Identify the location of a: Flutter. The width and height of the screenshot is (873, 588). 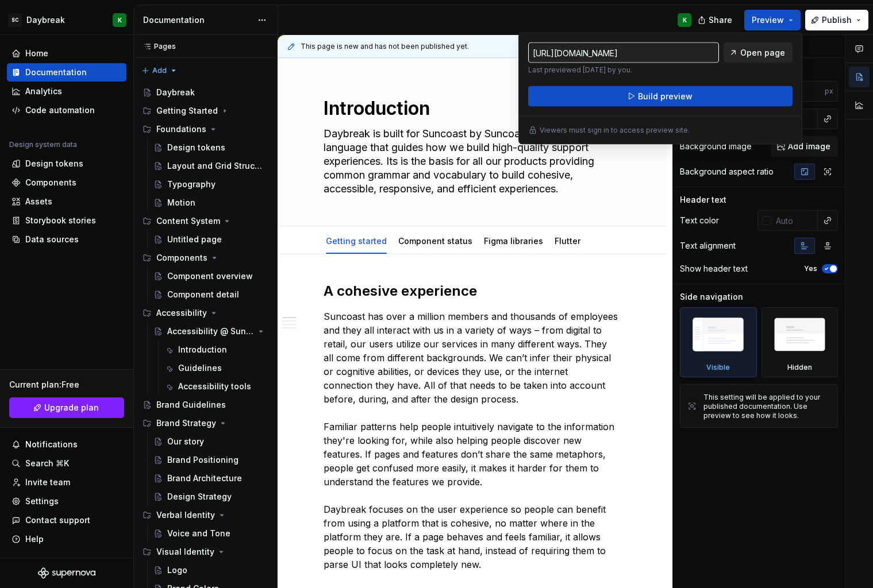
(567, 240).